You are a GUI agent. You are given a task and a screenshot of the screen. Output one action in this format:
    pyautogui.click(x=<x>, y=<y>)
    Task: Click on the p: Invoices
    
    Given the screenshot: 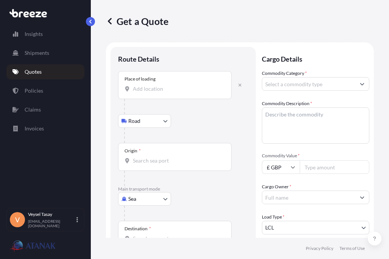 What is the action you would take?
    pyautogui.click(x=34, y=129)
    